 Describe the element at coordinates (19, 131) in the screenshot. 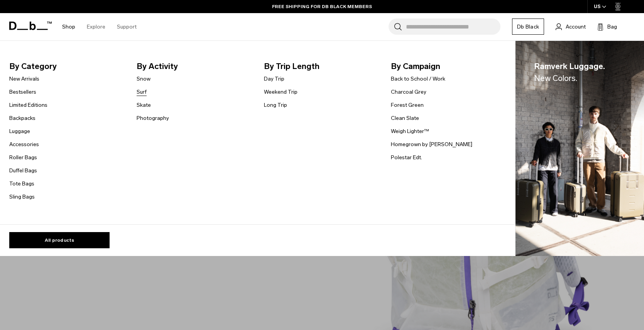

I see `a: Luggage` at that location.